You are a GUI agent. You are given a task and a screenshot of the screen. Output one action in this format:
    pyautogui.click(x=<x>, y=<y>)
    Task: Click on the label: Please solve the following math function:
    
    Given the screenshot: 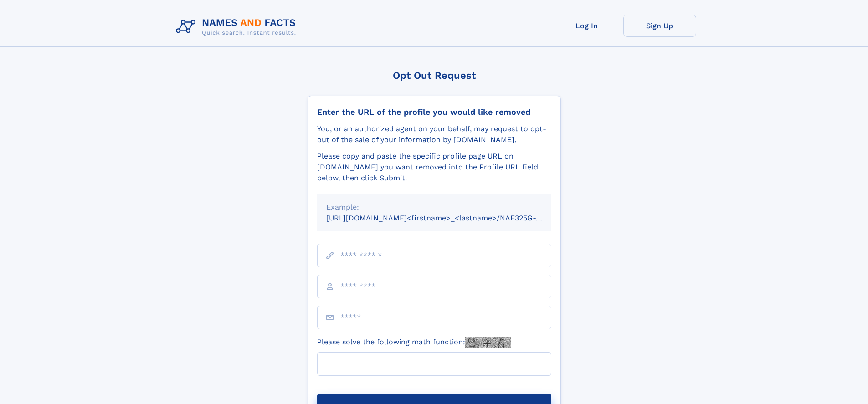 What is the action you would take?
    pyautogui.click(x=413, y=343)
    